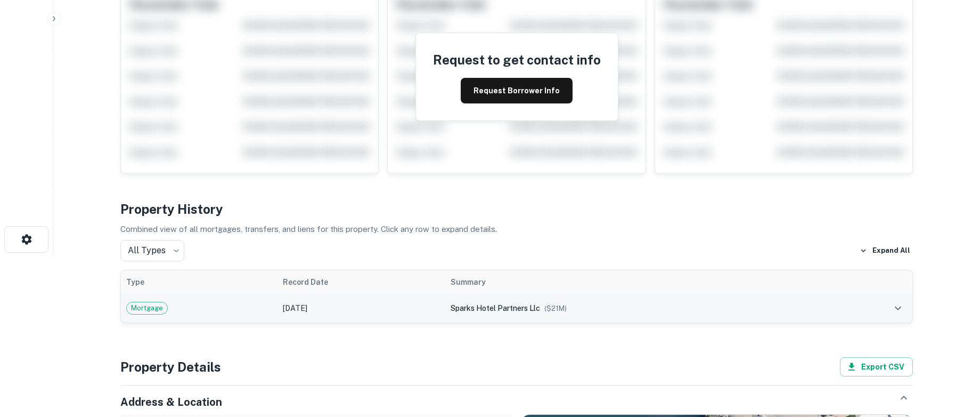 The image size is (980, 417). What do you see at coordinates (517, 60) in the screenshot?
I see `h4: Request to get contact info` at bounding box center [517, 60].